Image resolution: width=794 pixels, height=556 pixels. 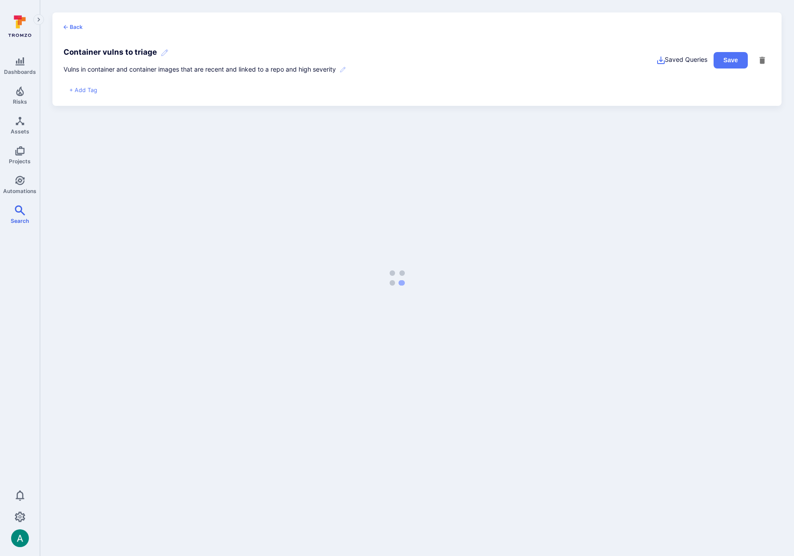 What do you see at coordinates (731, 60) in the screenshot?
I see `button: Save` at bounding box center [731, 60].